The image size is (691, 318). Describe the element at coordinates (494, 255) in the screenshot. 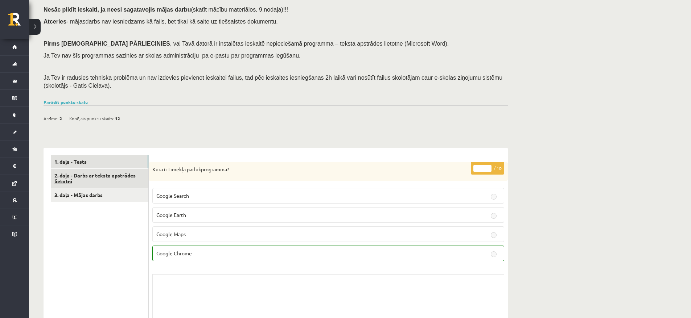

I see `input: Google Chrome` at that location.